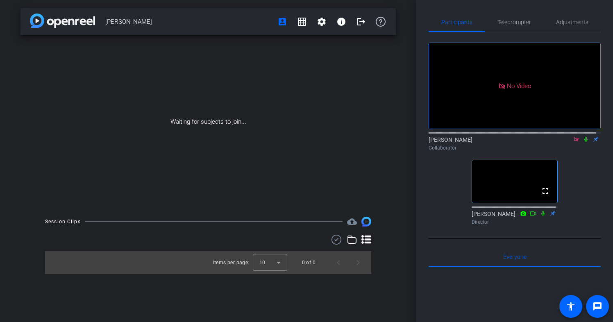  I want to click on div: Waiting for subjects to join..., so click(208, 122).